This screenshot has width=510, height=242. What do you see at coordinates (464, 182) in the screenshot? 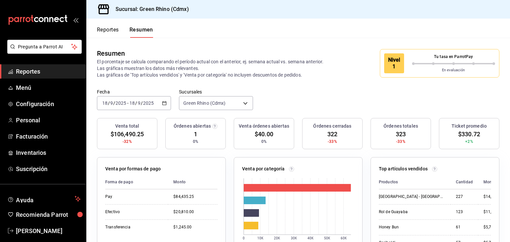
I see `th: Cantidad` at bounding box center [464, 182].